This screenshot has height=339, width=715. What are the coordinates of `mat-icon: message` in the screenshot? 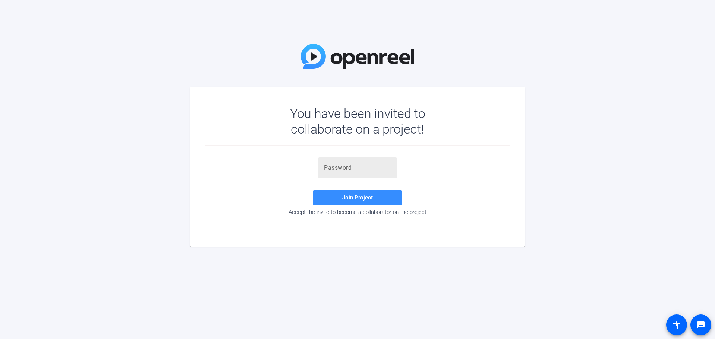 It's located at (701, 325).